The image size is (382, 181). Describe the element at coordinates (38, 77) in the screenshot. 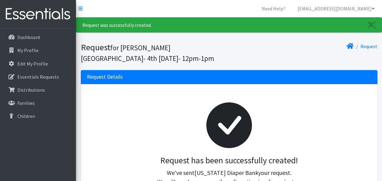

I see `a: Essentials Requests` at that location.